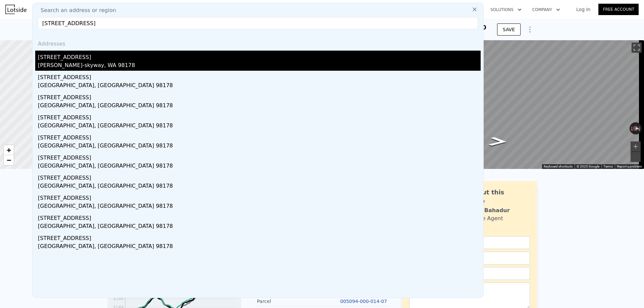  Describe the element at coordinates (364, 301) in the screenshot. I see `a: 005094-000-014-07` at that location.